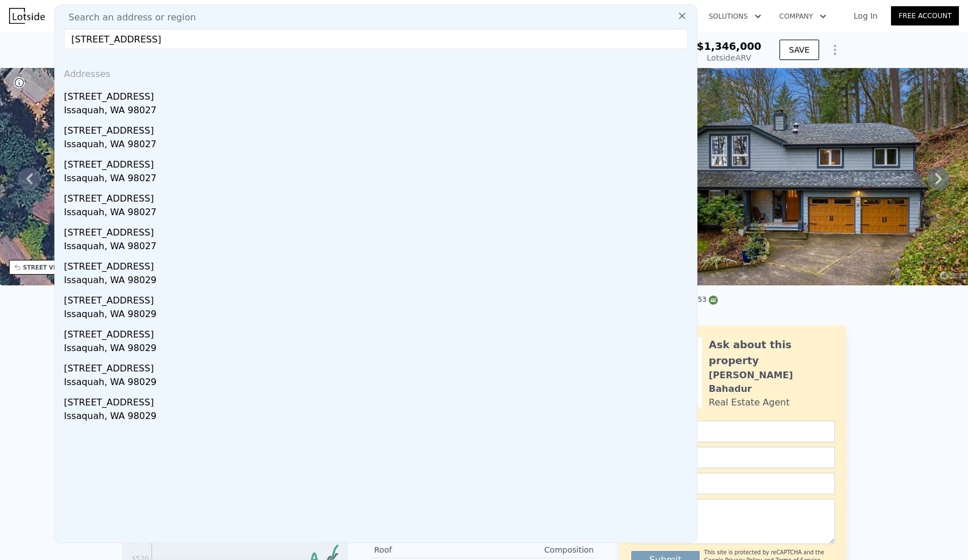  Describe the element at coordinates (376, 72) in the screenshot. I see `div: Addresses` at that location.